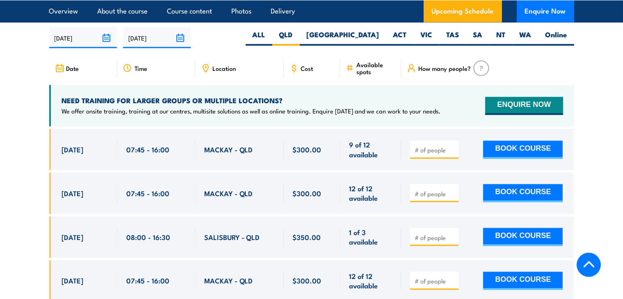 This screenshot has height=299, width=623. What do you see at coordinates (370, 237) in the screenshot?
I see `span: 1 of 3 available` at bounding box center [370, 237].